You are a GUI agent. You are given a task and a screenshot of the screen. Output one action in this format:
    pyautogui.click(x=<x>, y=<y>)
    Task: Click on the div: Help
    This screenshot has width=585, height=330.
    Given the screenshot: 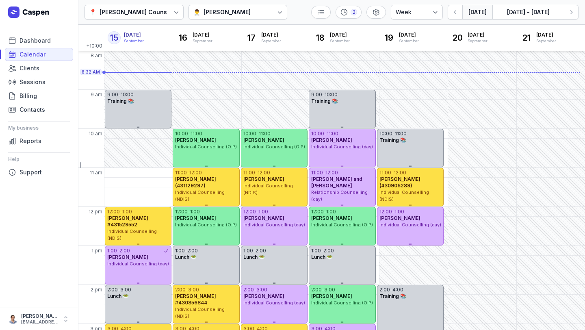 What is the action you would take?
    pyautogui.click(x=39, y=159)
    